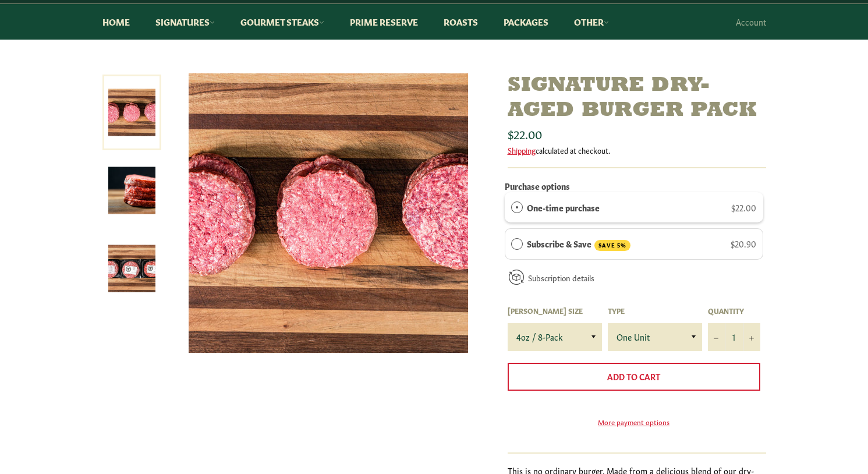 Image resolution: width=868 pixels, height=474 pixels. Describe the element at coordinates (561, 278) in the screenshot. I see `a: Subscription details` at that location.